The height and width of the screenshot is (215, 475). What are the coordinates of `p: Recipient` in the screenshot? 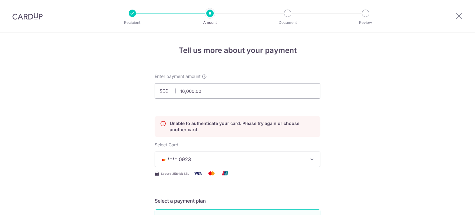 It's located at (132, 23).